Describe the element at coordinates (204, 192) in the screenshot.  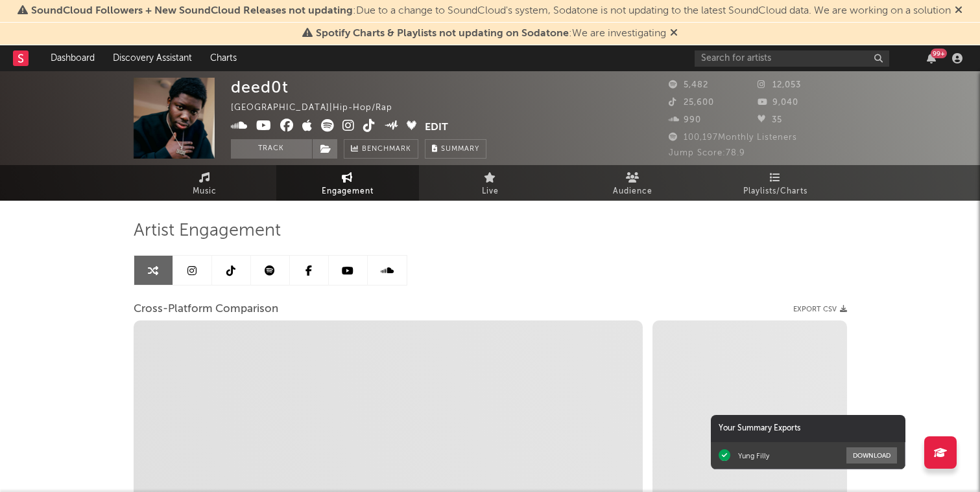
I see `span: Music` at that location.